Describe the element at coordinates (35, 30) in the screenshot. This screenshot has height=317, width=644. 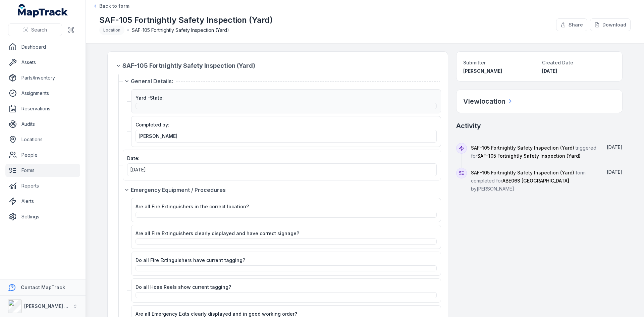
I see `button: Search` at that location.